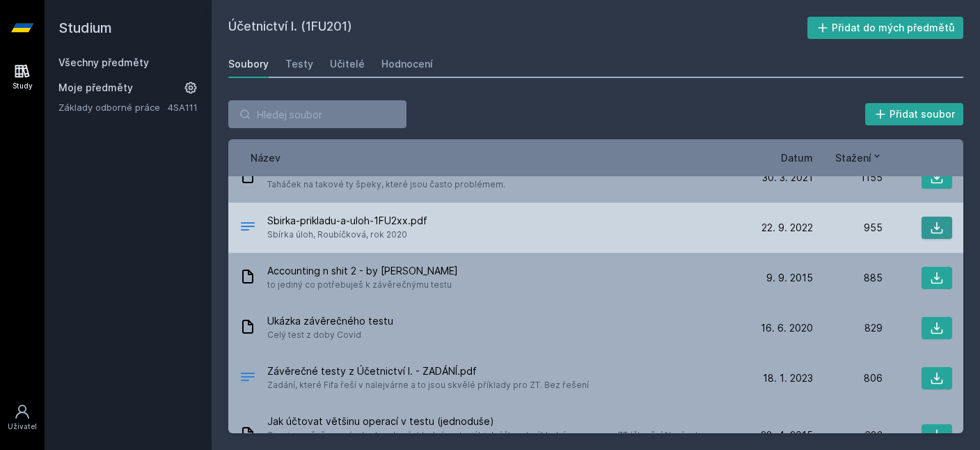 The width and height of the screenshot is (980, 450). I want to click on span: to jediný co potřebuješ k závěrečnýmu testu, so click(363, 284).